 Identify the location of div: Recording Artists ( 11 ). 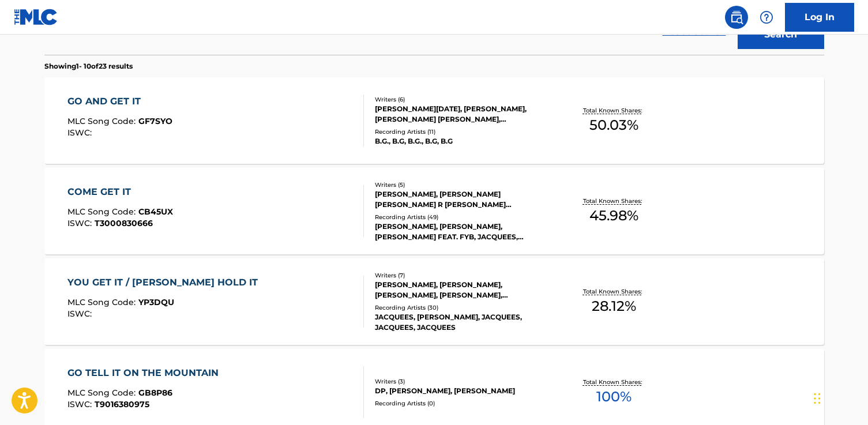
(462, 131).